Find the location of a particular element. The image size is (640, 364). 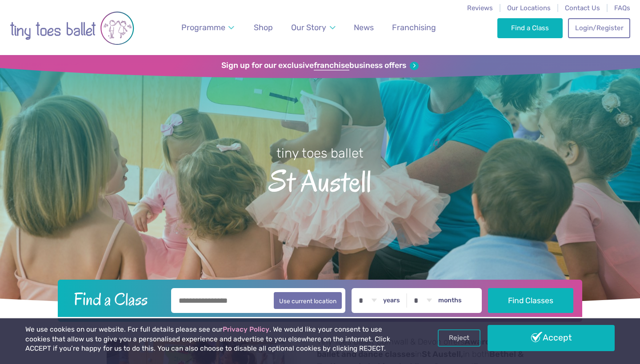

label: years is located at coordinates (391, 300).